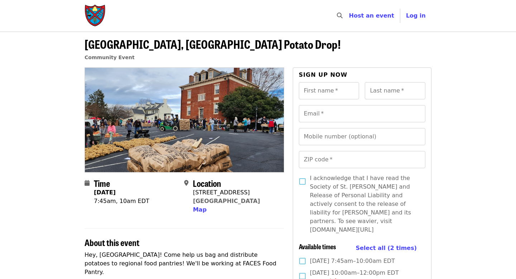  I want to click on span: Community Event, so click(109, 57).